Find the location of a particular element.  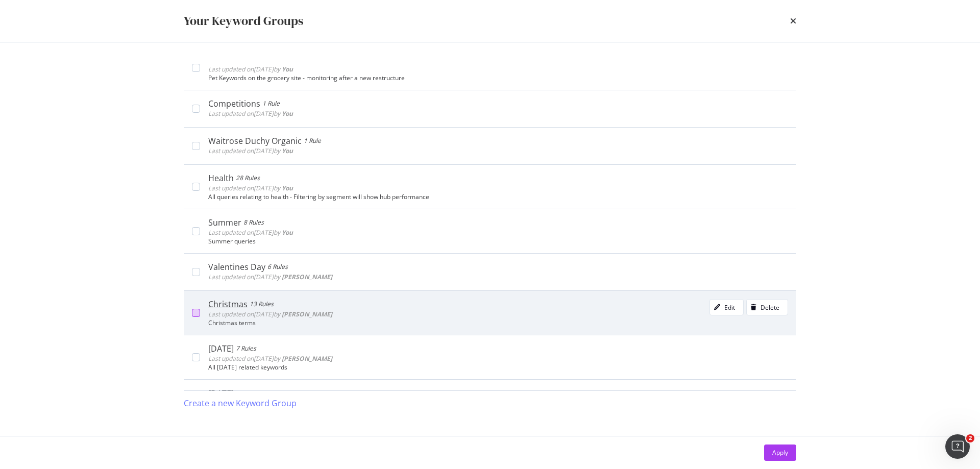

div: Your Keyword Groups is located at coordinates (243, 21).